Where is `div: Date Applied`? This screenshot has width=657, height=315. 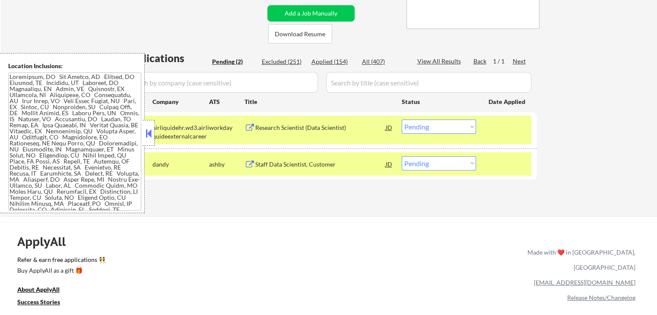 div: Date Applied is located at coordinates (508, 102).